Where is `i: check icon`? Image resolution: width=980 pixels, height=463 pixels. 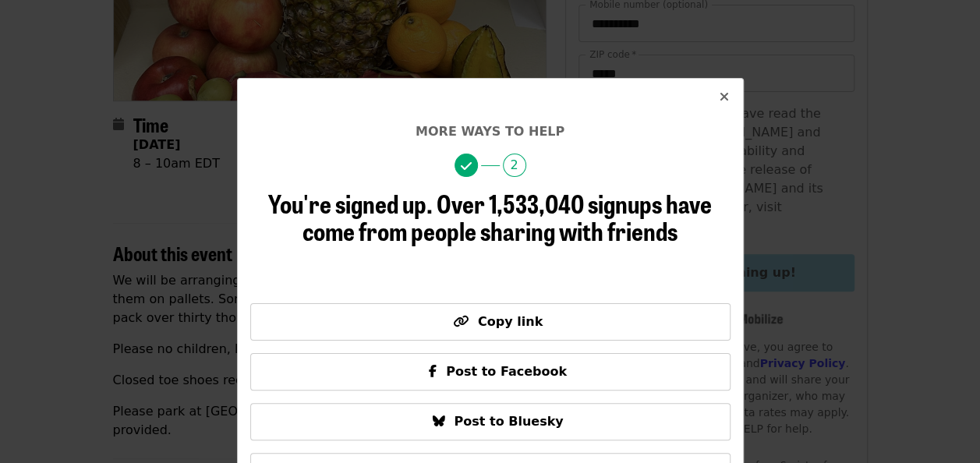
i: check icon is located at coordinates (466, 166).